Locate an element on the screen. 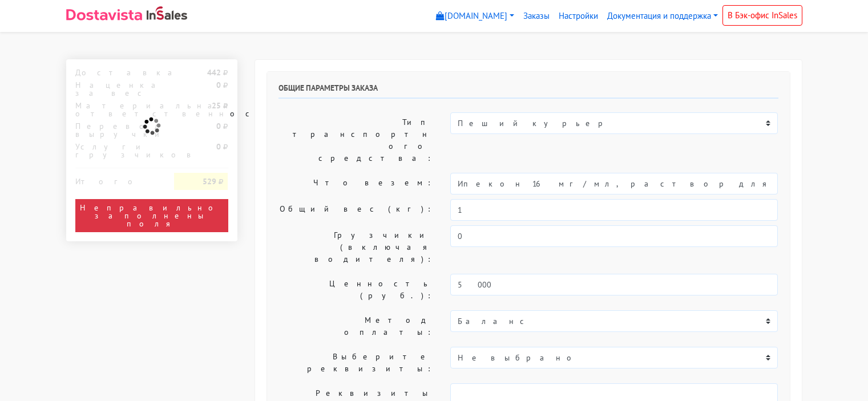 The image size is (868, 401). img: InSales is located at coordinates (167, 13).